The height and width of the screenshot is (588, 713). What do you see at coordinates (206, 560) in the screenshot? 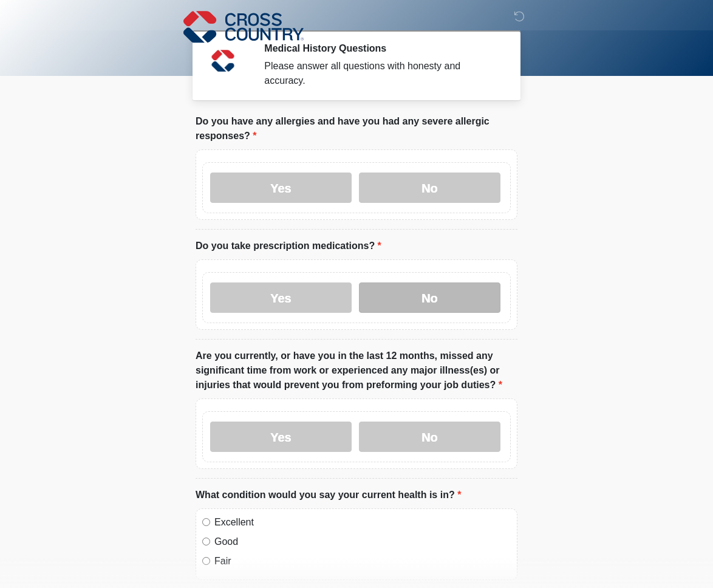
I see `input: Fair` at bounding box center [206, 560].